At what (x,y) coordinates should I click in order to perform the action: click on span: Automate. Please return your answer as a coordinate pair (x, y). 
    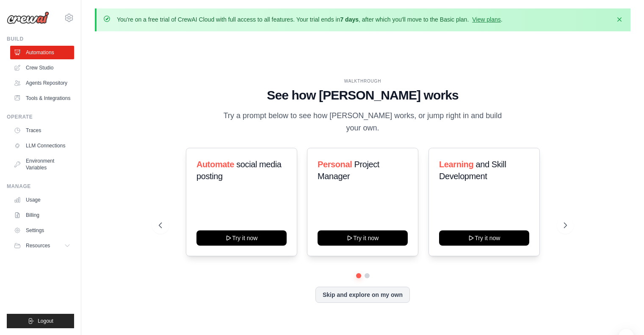
    Looking at the image, I should click on (215, 164).